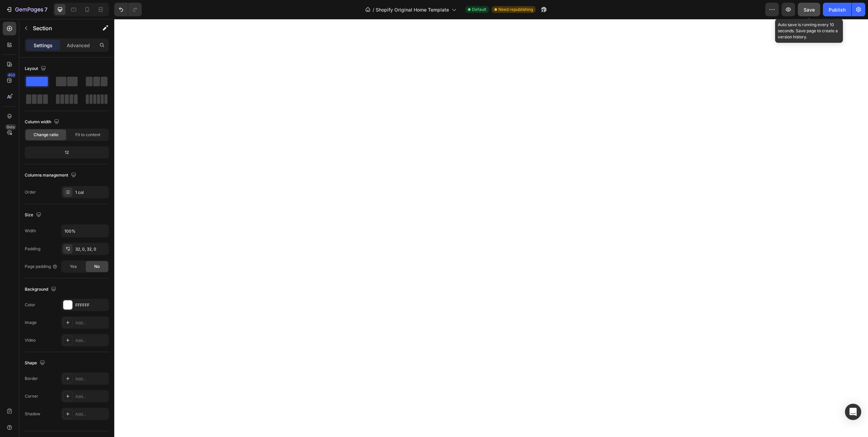  What do you see at coordinates (43, 45) in the screenshot?
I see `p: Settings` at bounding box center [43, 45].